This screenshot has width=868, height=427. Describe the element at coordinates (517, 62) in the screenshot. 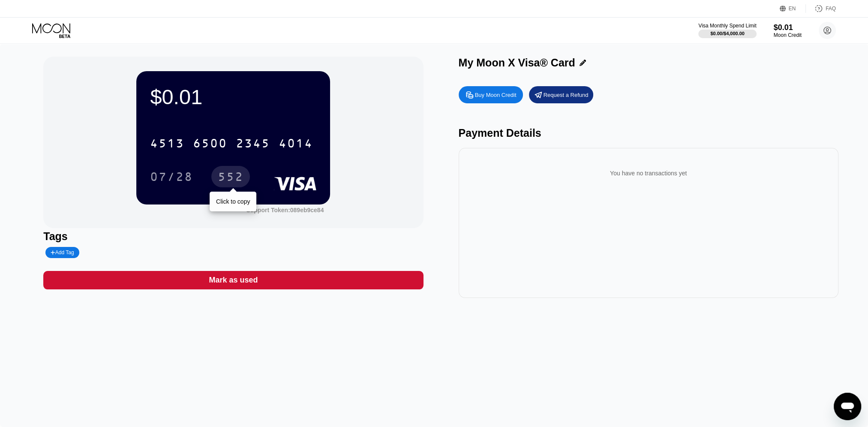

I see `div: My Moon X Visa® Card` at that location.